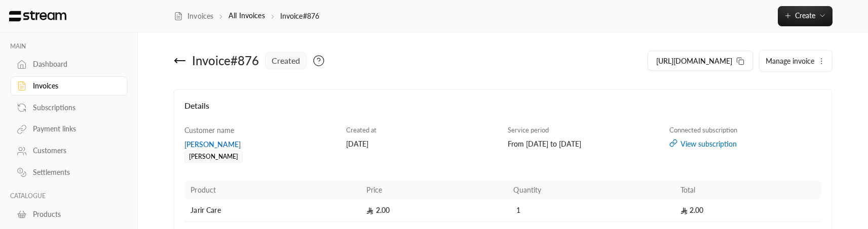 Image resolution: width=868 pixels, height=229 pixels. I want to click on nav: breadcrumb, so click(247, 16).